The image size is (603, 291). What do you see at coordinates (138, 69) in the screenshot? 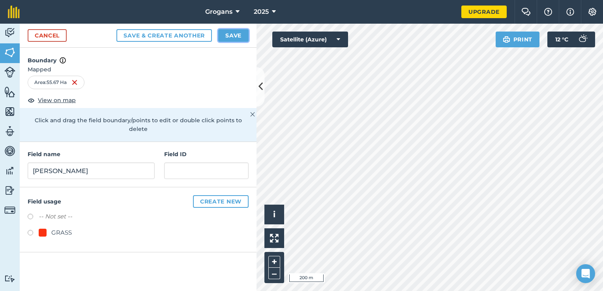
I see `span: Mapped` at bounding box center [138, 69].